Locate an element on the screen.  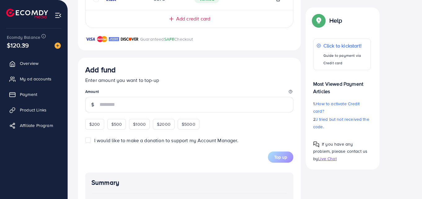
span: $120.39 is located at coordinates (18, 45).